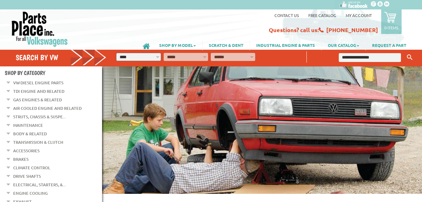  I want to click on a: Transmission & Clutch, so click(38, 142).